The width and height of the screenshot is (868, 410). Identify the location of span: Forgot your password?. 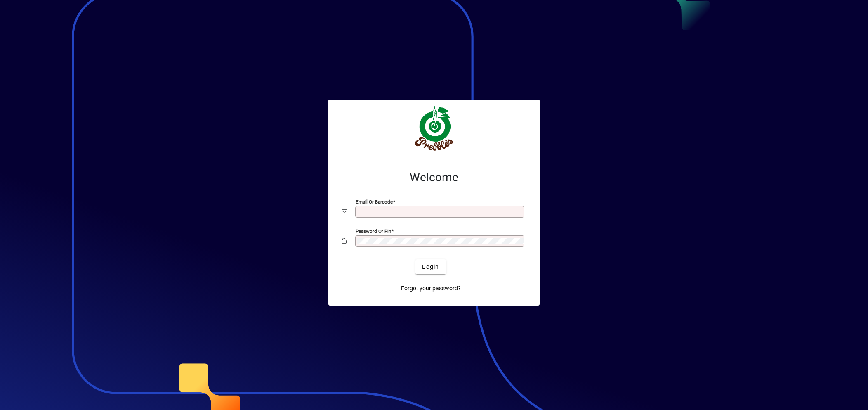
(430, 288).